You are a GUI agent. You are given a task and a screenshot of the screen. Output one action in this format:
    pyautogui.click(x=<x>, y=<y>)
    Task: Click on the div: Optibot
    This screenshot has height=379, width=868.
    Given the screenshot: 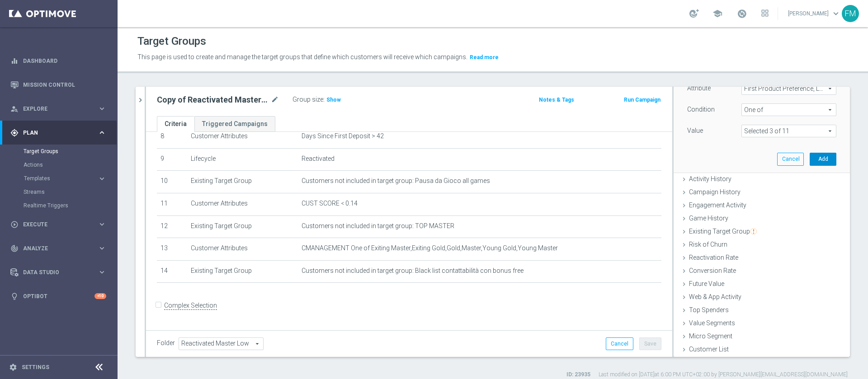 What is the action you would take?
    pyautogui.click(x=58, y=296)
    